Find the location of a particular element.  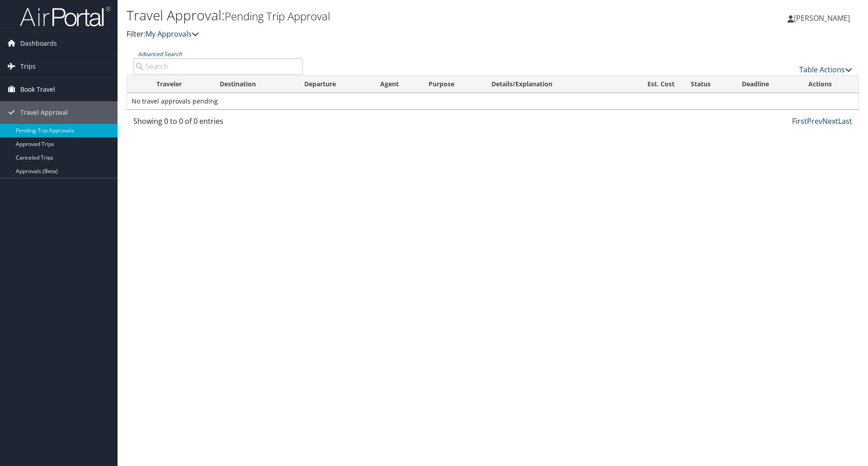

th: Details/Explanation is located at coordinates (551, 84).